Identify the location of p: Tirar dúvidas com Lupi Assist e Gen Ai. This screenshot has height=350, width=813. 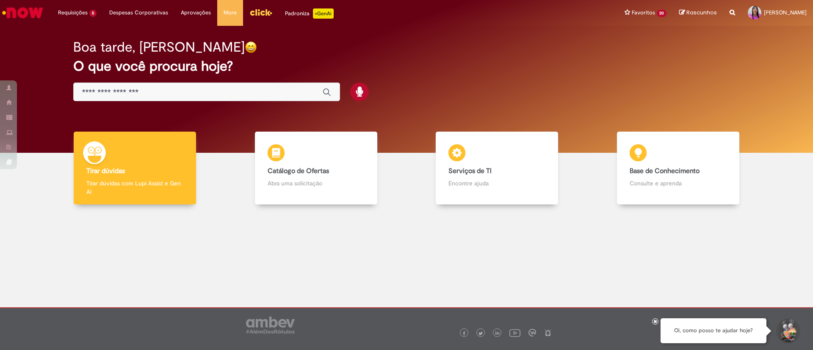
(135, 188).